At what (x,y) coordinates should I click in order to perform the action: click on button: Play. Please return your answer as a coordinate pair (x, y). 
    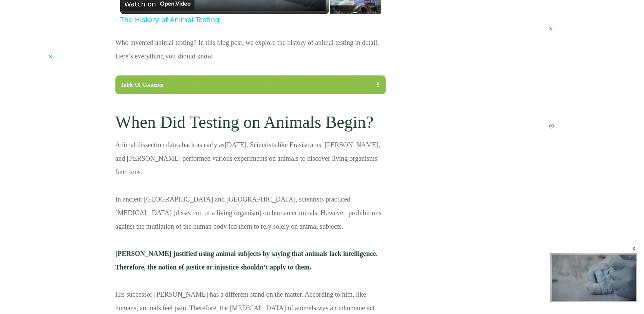
    Looking at the image, I should click on (355, 19).